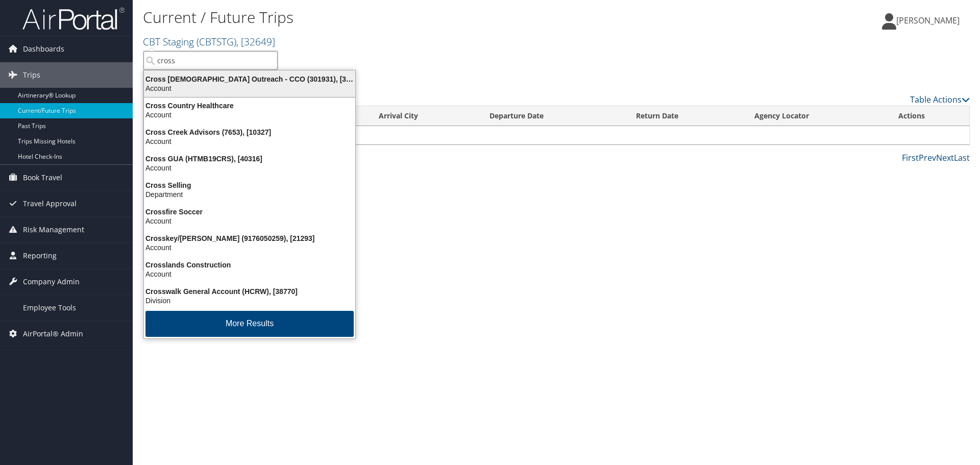  I want to click on span: Risk Management, so click(54, 230).